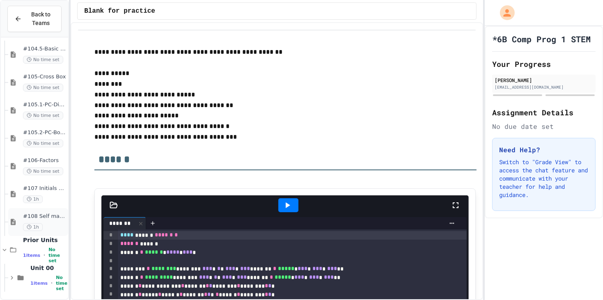 The image size is (603, 300). I want to click on span: #108 Self made review (15pts), so click(45, 216).